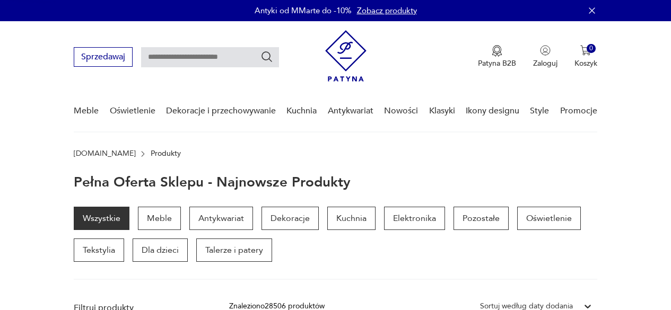 This screenshot has height=310, width=671. I want to click on a: Ikony designu, so click(492, 111).